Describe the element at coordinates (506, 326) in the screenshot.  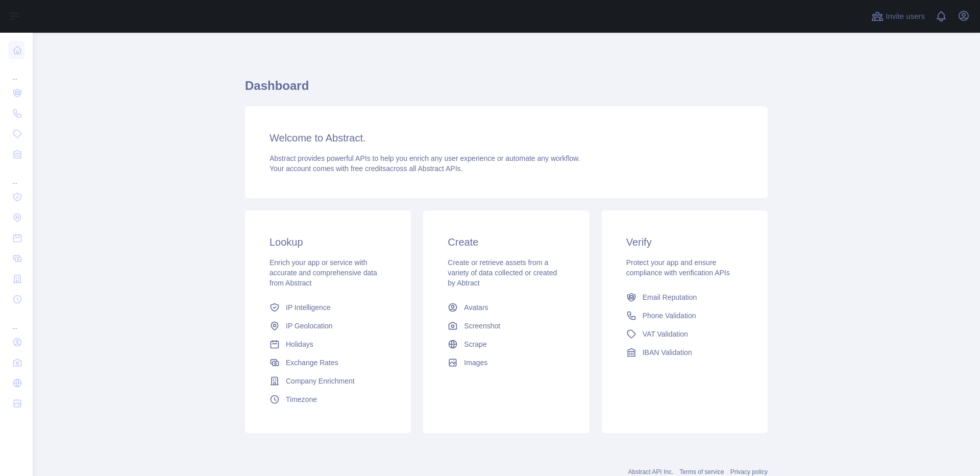
I see `a: Screenshot` at that location.